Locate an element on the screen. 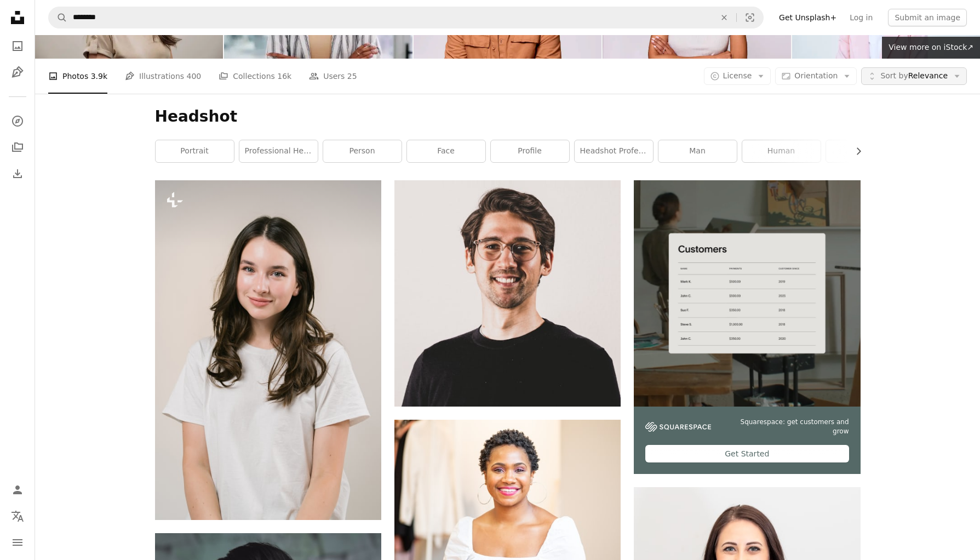  a: Photos is located at coordinates (18, 46).